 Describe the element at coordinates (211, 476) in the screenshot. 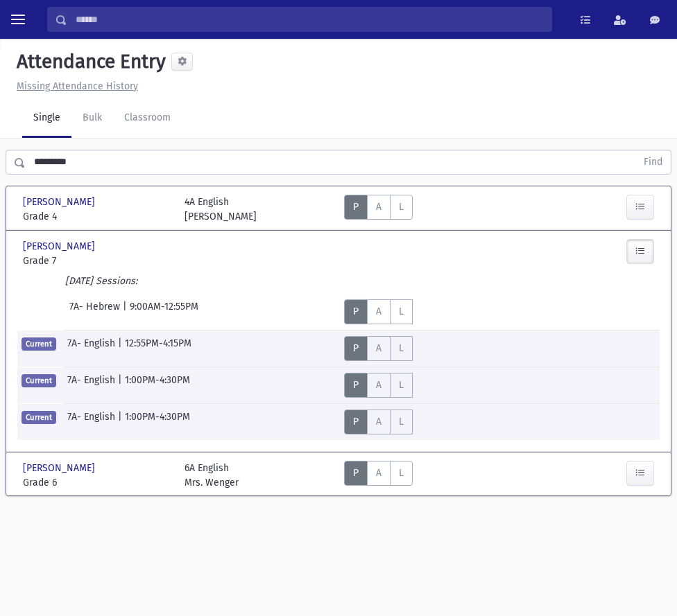

I see `div: 6A English Mrs. Wenger` at that location.